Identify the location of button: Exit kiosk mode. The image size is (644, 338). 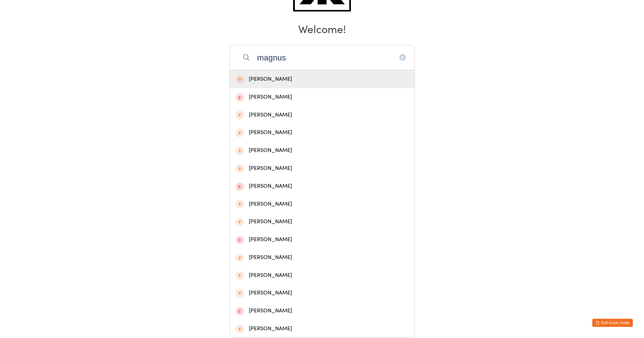
(612, 323).